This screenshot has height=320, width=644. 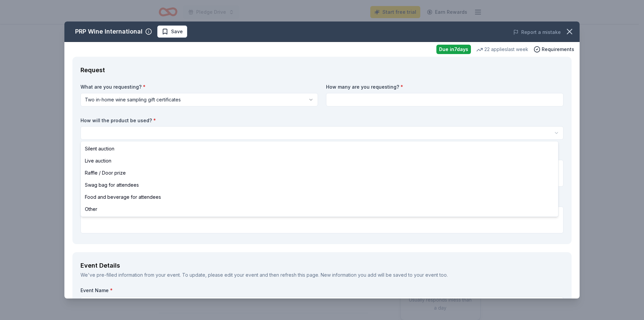 I want to click on span: Other, so click(x=91, y=209).